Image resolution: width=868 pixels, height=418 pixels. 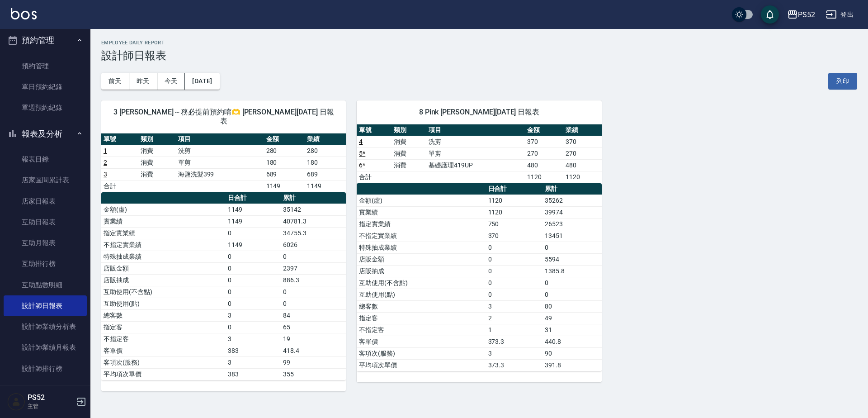 What do you see at coordinates (515, 236) in the screenshot?
I see `td: 370` at bounding box center [515, 236].